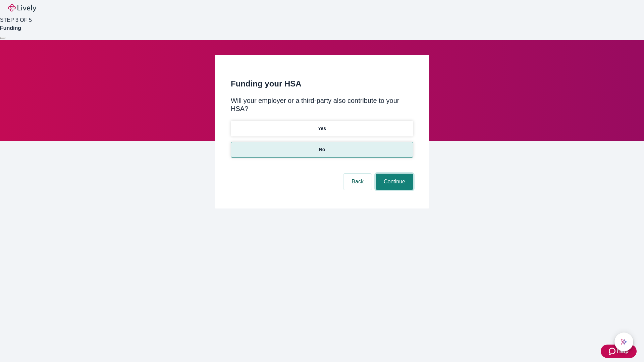 The height and width of the screenshot is (362, 644). Describe the element at coordinates (322, 150) in the screenshot. I see `button: No` at that location.